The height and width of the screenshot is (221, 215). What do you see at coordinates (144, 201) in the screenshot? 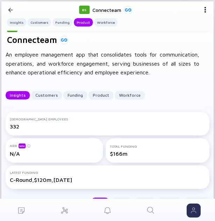
I see `div: Revenue` at bounding box center [144, 201].